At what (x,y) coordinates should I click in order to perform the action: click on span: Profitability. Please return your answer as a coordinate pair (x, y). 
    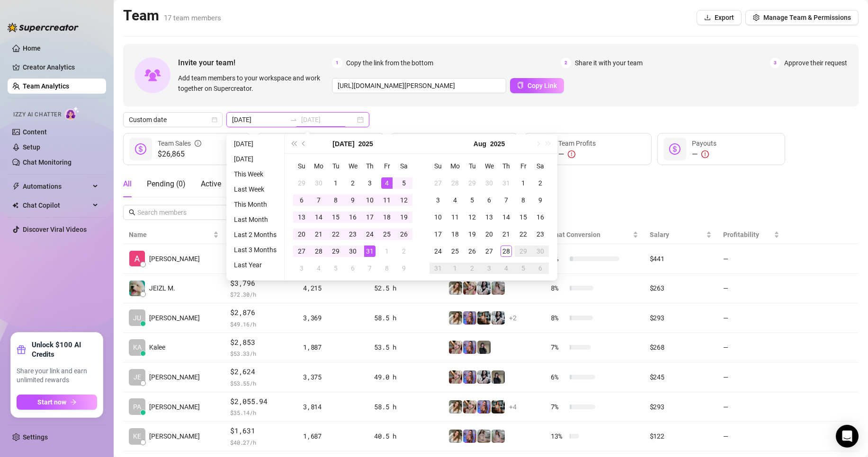
    Looking at the image, I should click on (741, 235).